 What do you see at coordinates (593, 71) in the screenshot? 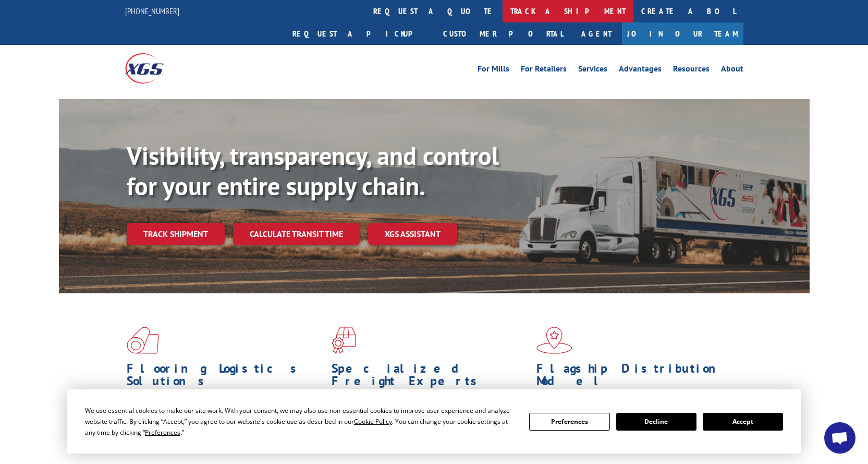
I see `a: Services` at bounding box center [593, 71].